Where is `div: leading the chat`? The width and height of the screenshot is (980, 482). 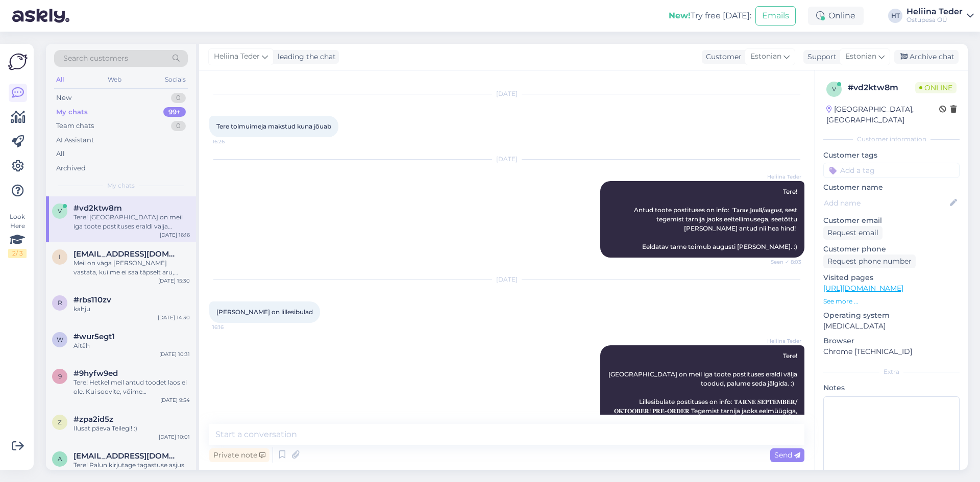 div: leading the chat is located at coordinates (304, 57).